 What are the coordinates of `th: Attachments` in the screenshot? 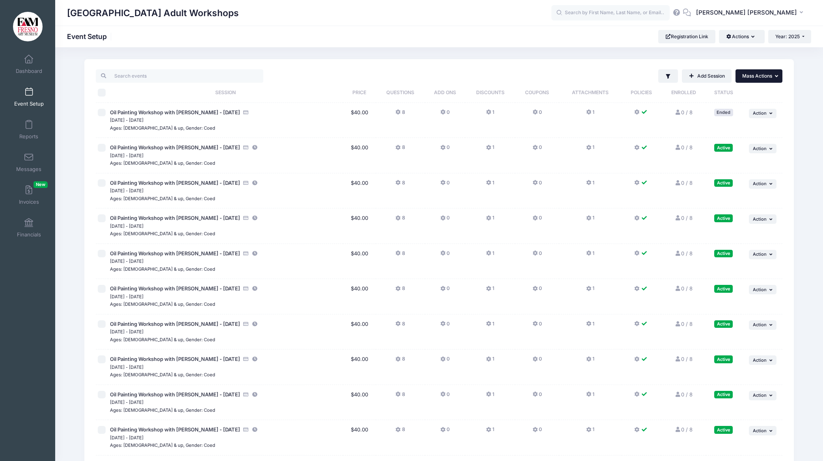 It's located at (590, 93).